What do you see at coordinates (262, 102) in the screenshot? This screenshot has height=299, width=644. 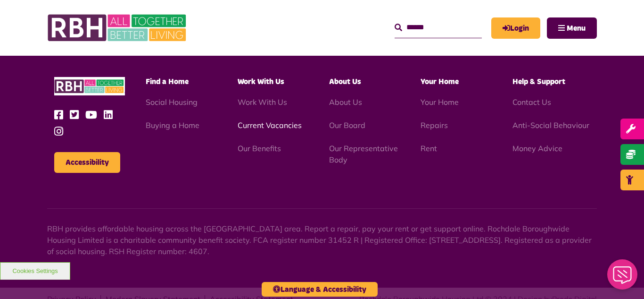 I see `a: Work With Us` at bounding box center [262, 102].